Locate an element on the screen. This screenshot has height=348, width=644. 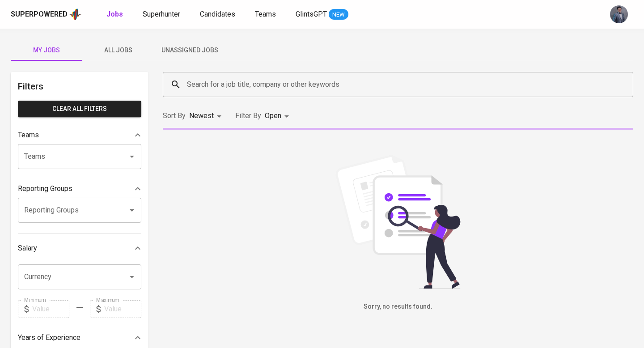
a: Superhunter is located at coordinates (162, 14).